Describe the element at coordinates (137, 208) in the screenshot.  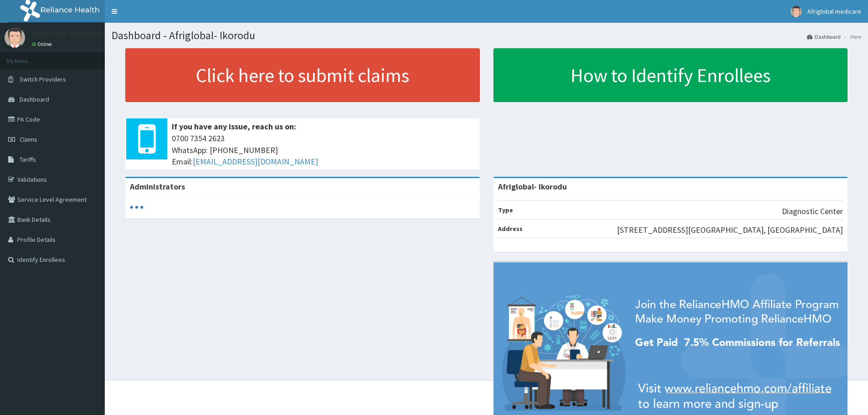
I see `svg: audio-loading` at that location.